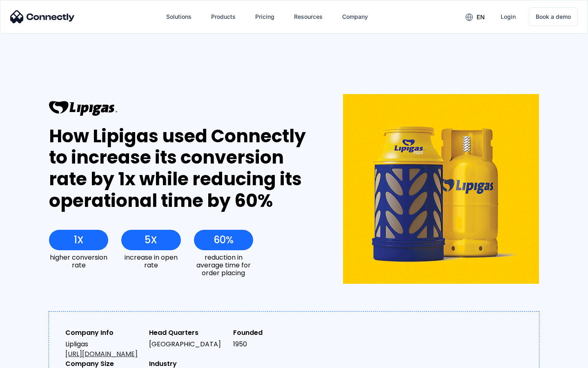  What do you see at coordinates (43, 17) in the screenshot?
I see `img: Connectly Logo` at bounding box center [43, 17].